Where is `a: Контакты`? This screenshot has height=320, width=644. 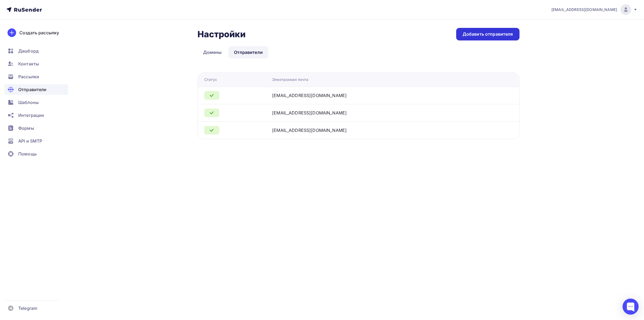
a: Контакты is located at coordinates (36, 64).